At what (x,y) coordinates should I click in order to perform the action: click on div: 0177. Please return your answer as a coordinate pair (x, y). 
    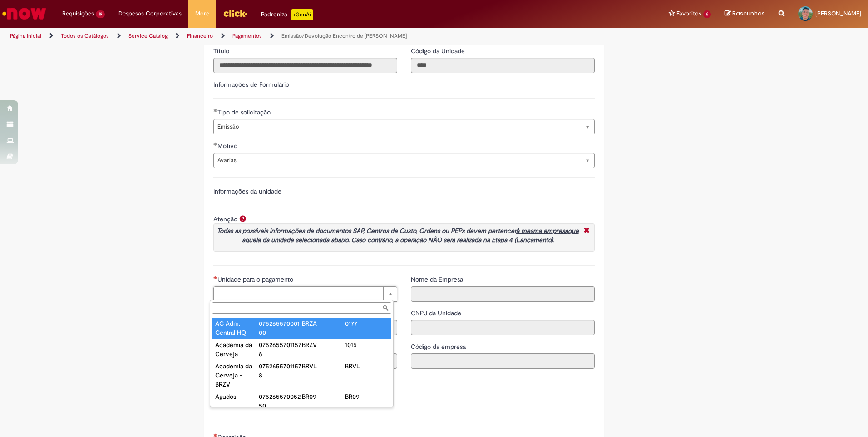
    Looking at the image, I should click on (367, 323).